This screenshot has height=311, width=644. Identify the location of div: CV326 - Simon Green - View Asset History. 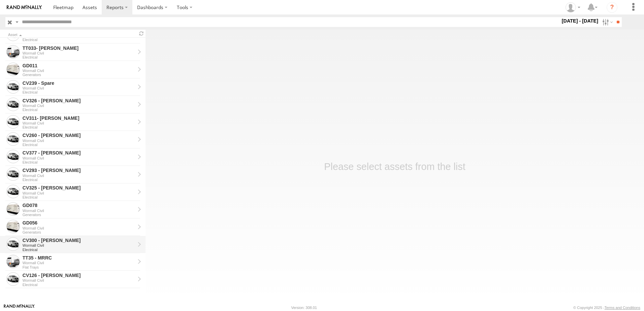
(79, 101).